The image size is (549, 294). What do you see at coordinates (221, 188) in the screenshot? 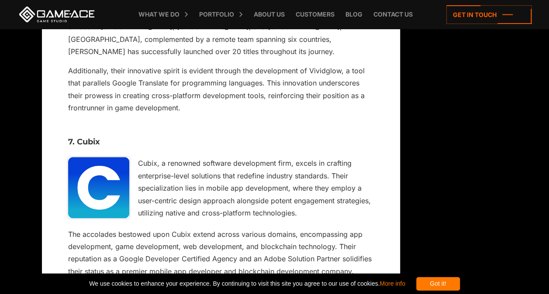
I see `p: Cubix, a renowned software development firm, excels in crafting enterprise-level solutions that r...` at bounding box center [221, 188].